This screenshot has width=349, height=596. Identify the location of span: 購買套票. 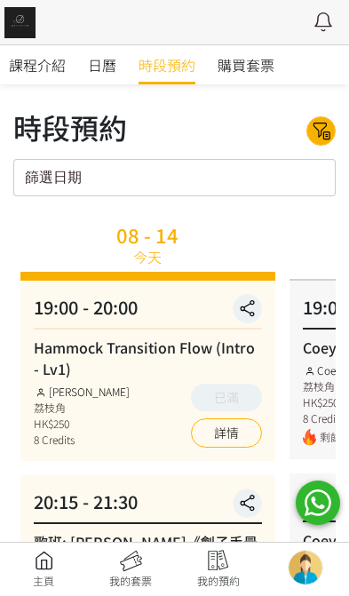
(246, 65).